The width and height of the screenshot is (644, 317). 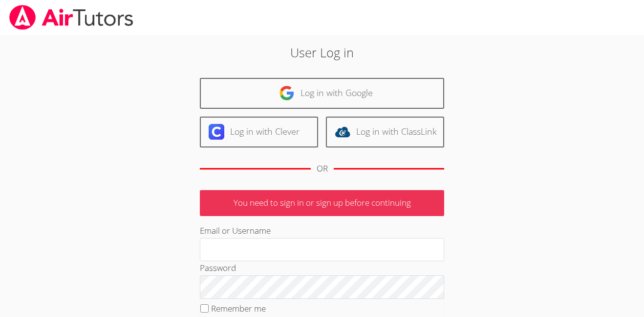 I want to click on img: google-logo-50288ca7cdecda66e5e0955fdab243c47b7ad437acaf1139b6f446037453330a.svg, so click(x=287, y=93).